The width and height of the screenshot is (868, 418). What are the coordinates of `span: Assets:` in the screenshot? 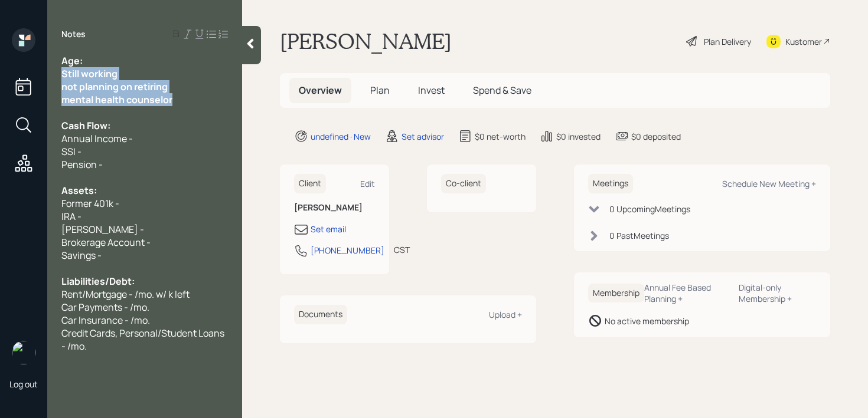 It's located at (79, 191).